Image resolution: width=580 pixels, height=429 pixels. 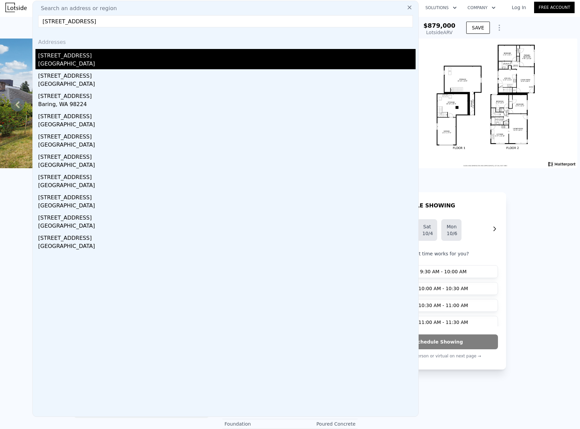 What do you see at coordinates (427, 233) in the screenshot?
I see `div: 10/4` at bounding box center [427, 233].